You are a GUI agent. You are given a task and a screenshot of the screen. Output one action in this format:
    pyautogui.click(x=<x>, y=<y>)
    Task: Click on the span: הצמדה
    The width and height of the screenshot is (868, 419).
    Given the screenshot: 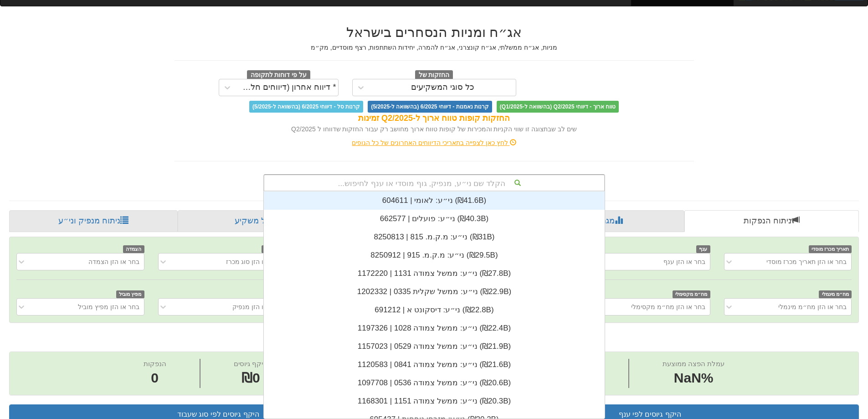 What is the action you would take?
    pyautogui.click(x=134, y=249)
    